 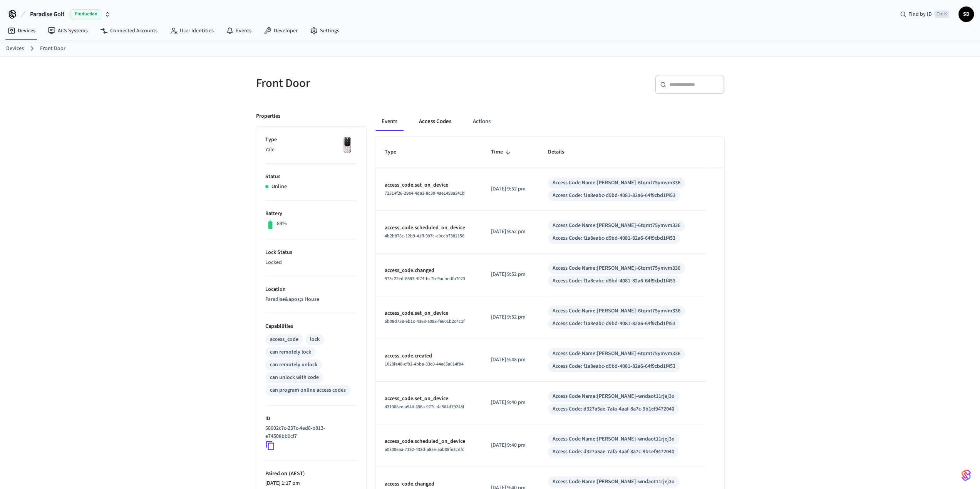 What do you see at coordinates (290, 352) in the screenshot?
I see `div: can remotely lock` at bounding box center [290, 352].